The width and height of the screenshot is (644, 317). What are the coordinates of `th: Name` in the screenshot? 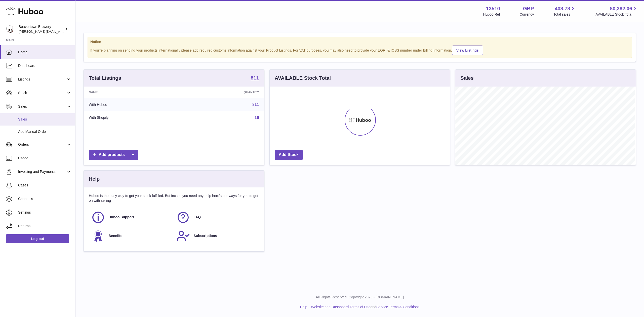 It's located at (132, 92).